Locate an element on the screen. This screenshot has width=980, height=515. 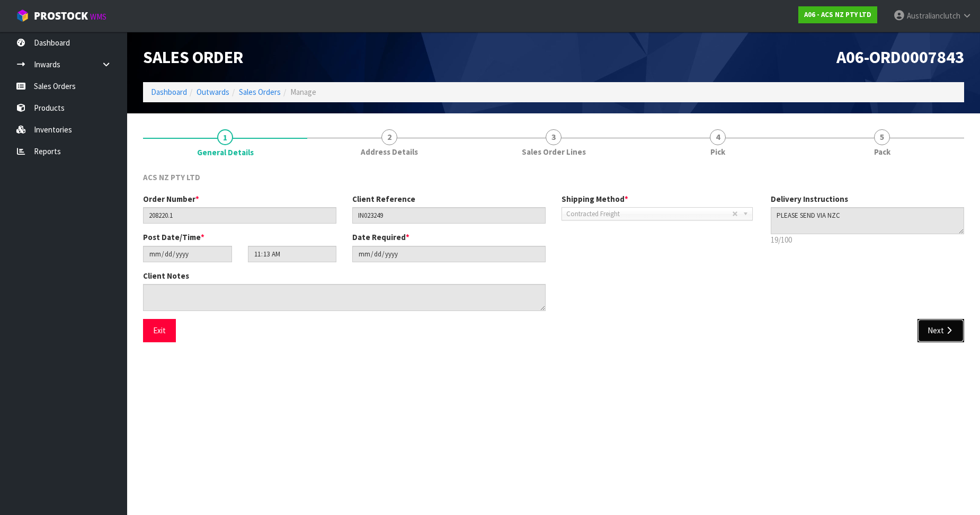
a: Outwards is located at coordinates (213, 92).